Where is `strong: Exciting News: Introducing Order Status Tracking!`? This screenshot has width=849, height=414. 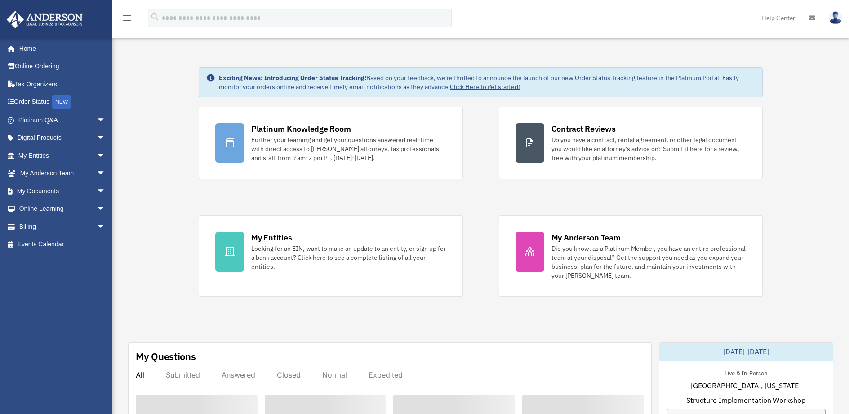
strong: Exciting News: Introducing Order Status Tracking! is located at coordinates (293, 78).